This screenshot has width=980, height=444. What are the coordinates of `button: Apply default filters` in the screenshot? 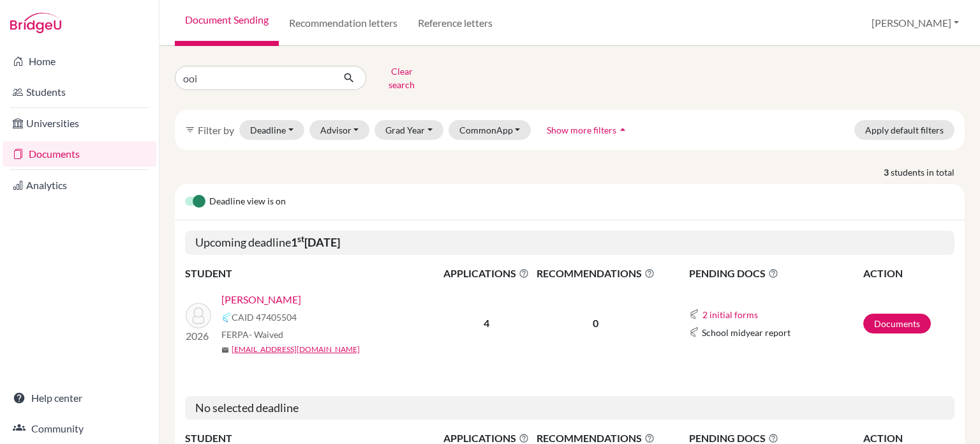 It's located at (905, 129).